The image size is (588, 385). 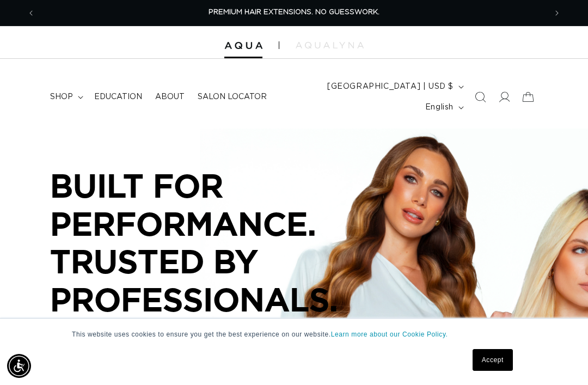 What do you see at coordinates (294, 335) in the screenshot?
I see `p: This website uses cookies to ensure you get the best experience on our website.` at bounding box center [294, 335].